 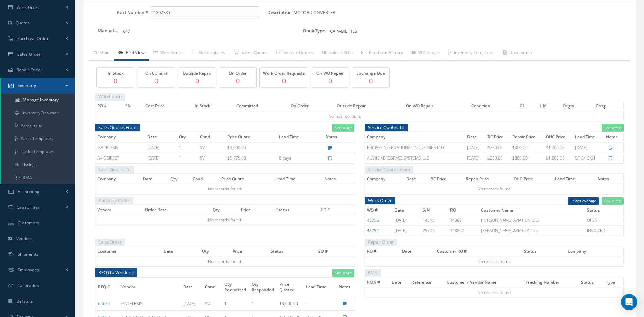 I want to click on span: Accounting, so click(x=28, y=191).